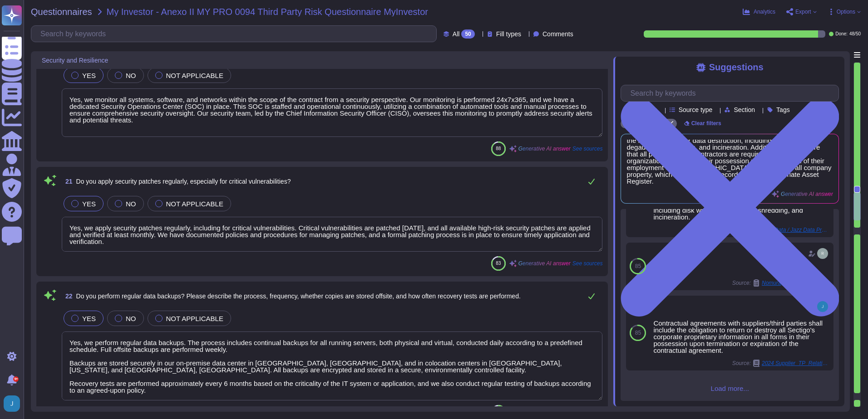 This screenshot has height=419, width=868. Describe the element at coordinates (14, 404) in the screenshot. I see `button: user` at that location.